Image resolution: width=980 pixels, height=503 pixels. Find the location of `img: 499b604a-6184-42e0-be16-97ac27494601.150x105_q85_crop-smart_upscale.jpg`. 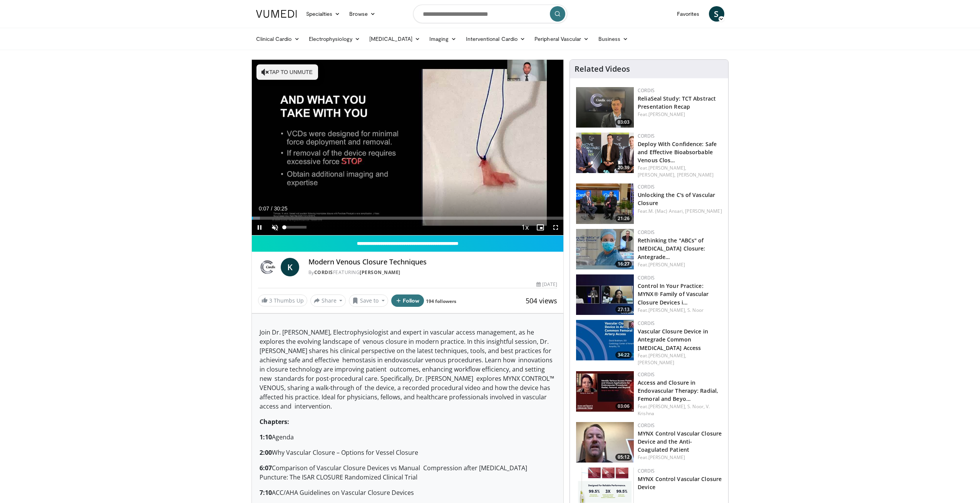

img: 499b604a-6184-42e0-be16-97ac27494601.150x105_q85_crop-smart_upscale.jpg is located at coordinates (605, 442).